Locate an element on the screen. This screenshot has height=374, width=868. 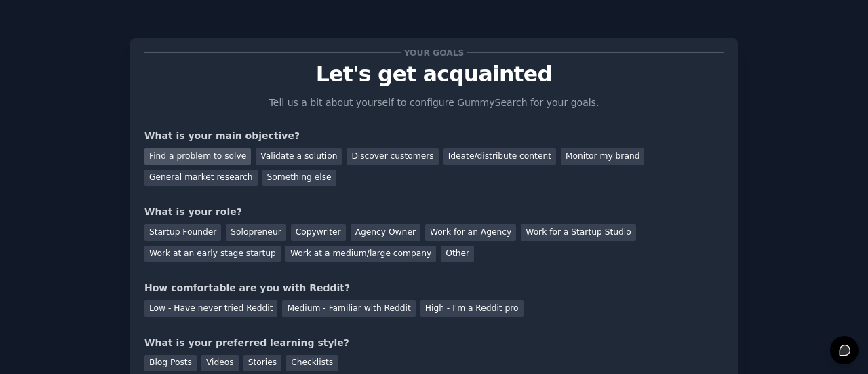
div: Other is located at coordinates (457, 254).